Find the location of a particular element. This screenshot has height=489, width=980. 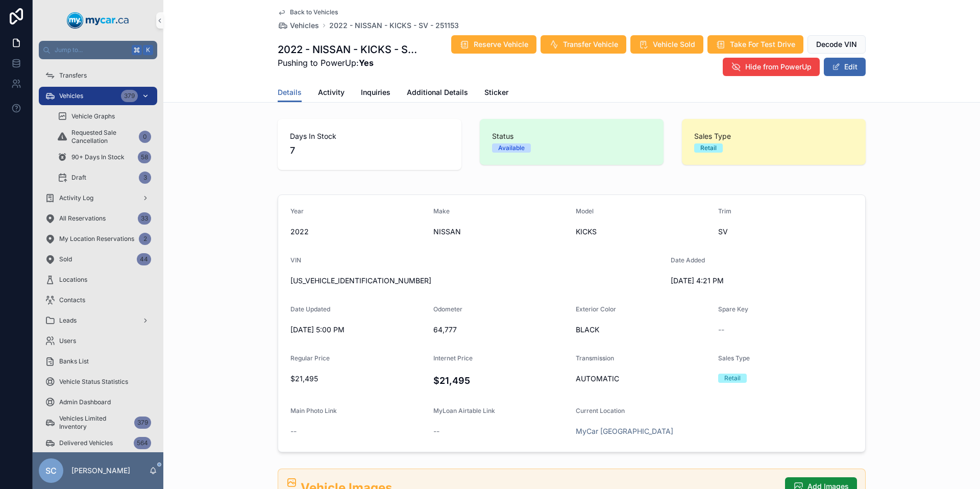

span: Transmission is located at coordinates (594, 358).